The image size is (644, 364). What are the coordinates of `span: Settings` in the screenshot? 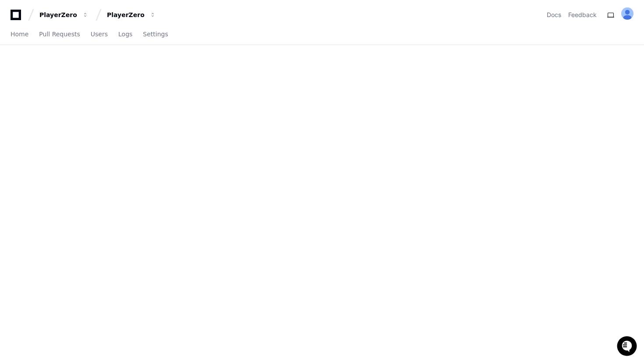 It's located at (155, 34).